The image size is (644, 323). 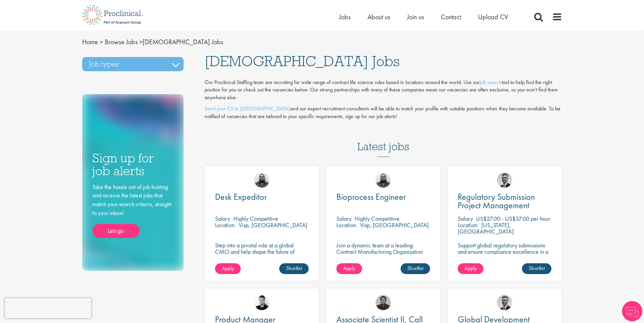 What do you see at coordinates (383, 90) in the screenshot?
I see `p: Our Proclinical Staffing team are recruiting for wide range of contract life science roles based ...` at bounding box center [383, 90].